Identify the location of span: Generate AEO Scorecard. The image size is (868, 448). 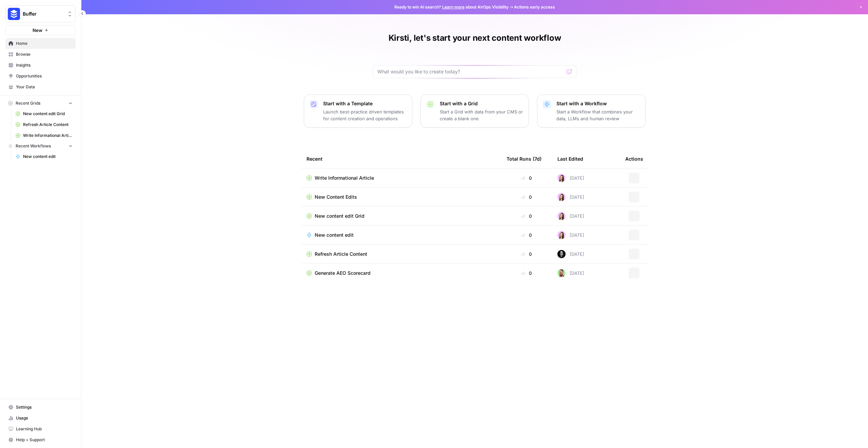
(343, 273).